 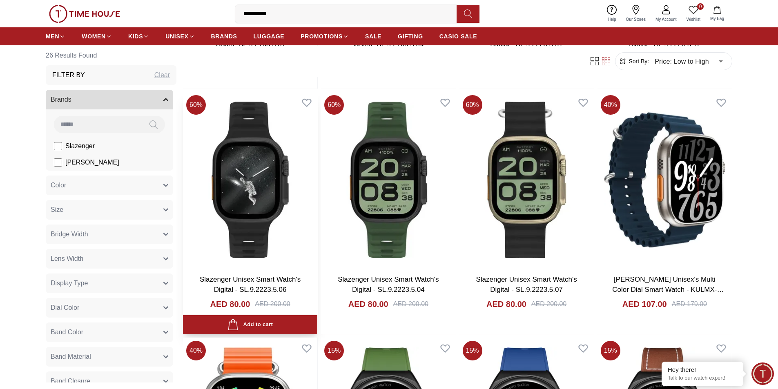 What do you see at coordinates (250, 325) in the screenshot?
I see `div: Add to cart` at bounding box center [250, 325].